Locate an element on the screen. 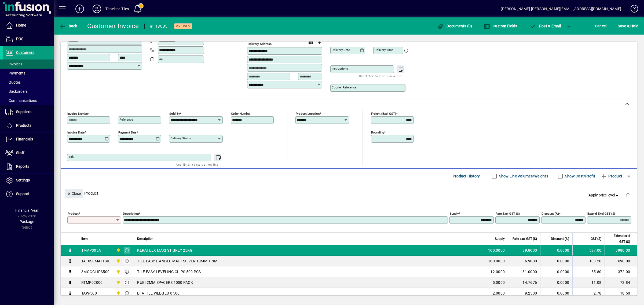  button: Back is located at coordinates (68, 26).